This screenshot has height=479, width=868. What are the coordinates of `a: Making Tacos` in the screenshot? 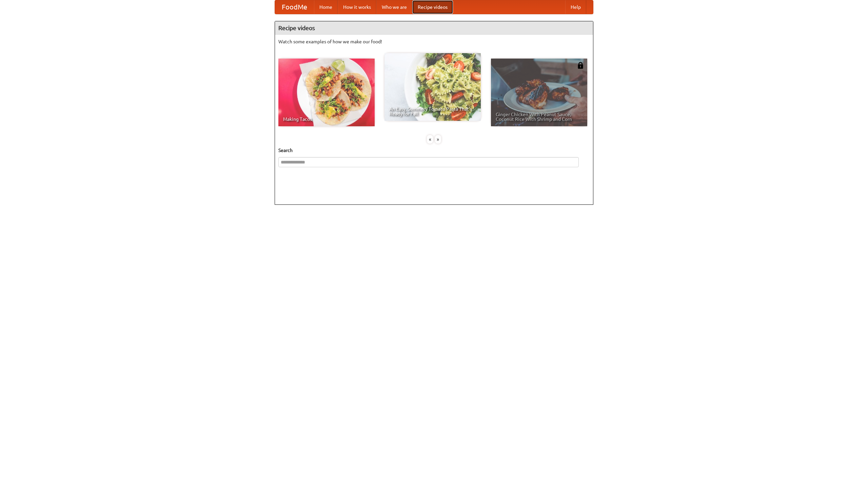 It's located at (327, 93).